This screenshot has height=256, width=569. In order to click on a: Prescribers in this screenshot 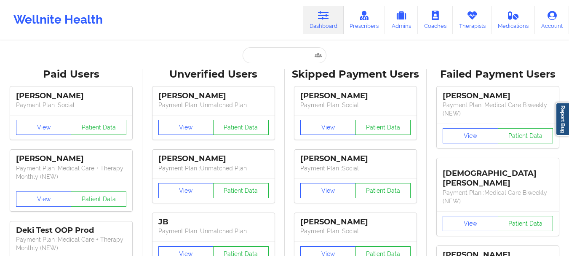, I will do `click(364, 20)`.